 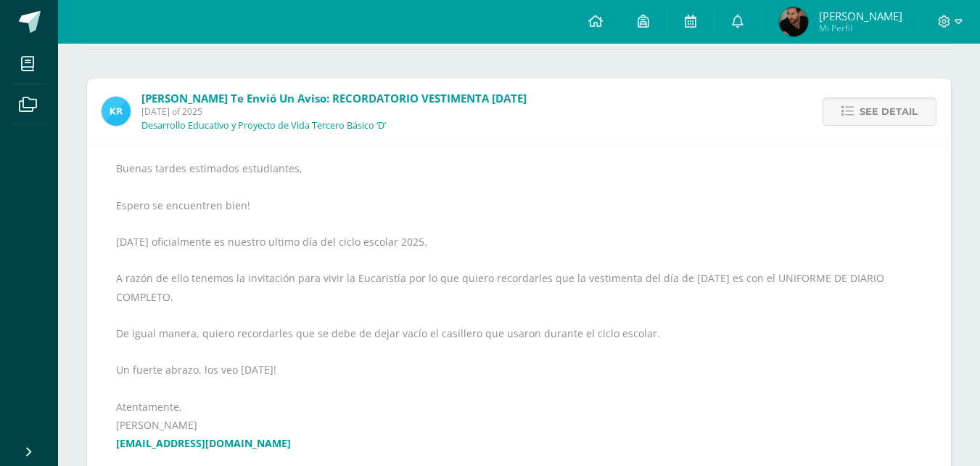 I want to click on span: See detail, so click(x=889, y=112).